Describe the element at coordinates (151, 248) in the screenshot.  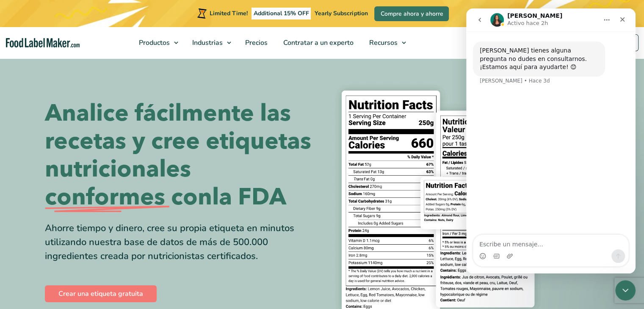
I see `button: Enviar un mensaje…` at that location.